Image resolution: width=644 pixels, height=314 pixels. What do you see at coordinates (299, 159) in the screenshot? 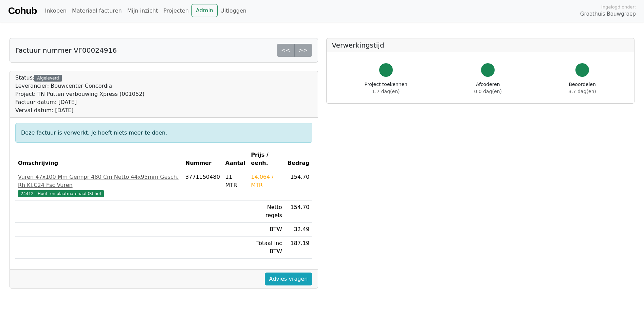
I see `th: Bedrag` at bounding box center [299, 159].